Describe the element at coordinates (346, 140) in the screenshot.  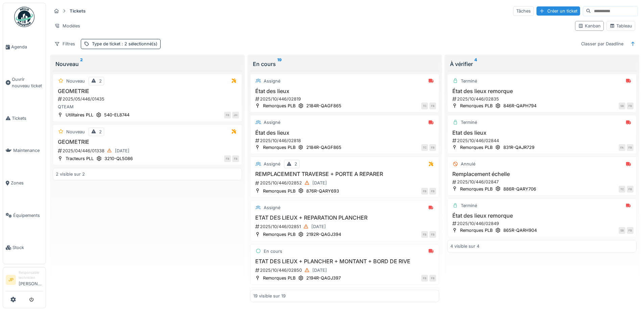
I see `div: 2025/10/446/02818` at that location.